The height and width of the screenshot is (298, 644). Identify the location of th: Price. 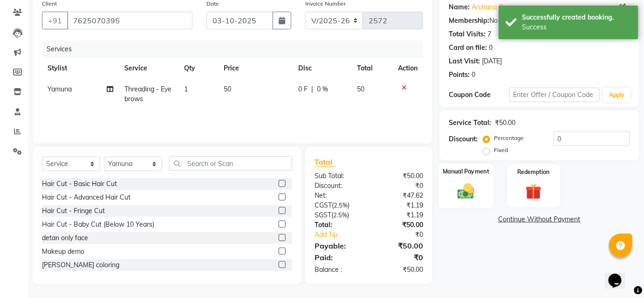
(256, 68).